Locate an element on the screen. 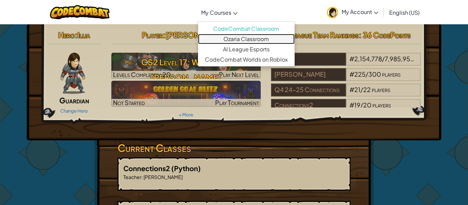 This screenshot has width=468, height=205. span: 300 is located at coordinates (374, 74).